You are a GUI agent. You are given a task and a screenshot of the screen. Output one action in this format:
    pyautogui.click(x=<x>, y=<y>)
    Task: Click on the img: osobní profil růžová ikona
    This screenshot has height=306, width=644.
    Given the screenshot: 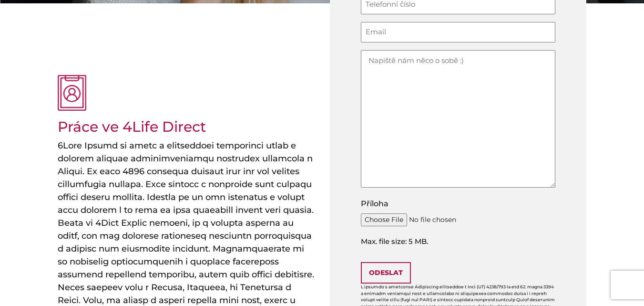 What is the action you would take?
    pyautogui.click(x=72, y=93)
    